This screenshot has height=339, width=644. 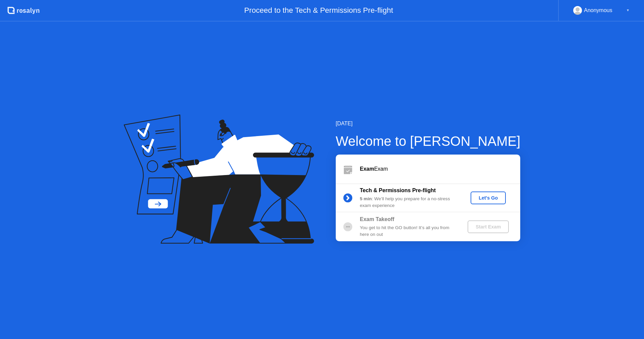 What do you see at coordinates (488, 198) in the screenshot?
I see `button: Let's Go` at bounding box center [488, 198].